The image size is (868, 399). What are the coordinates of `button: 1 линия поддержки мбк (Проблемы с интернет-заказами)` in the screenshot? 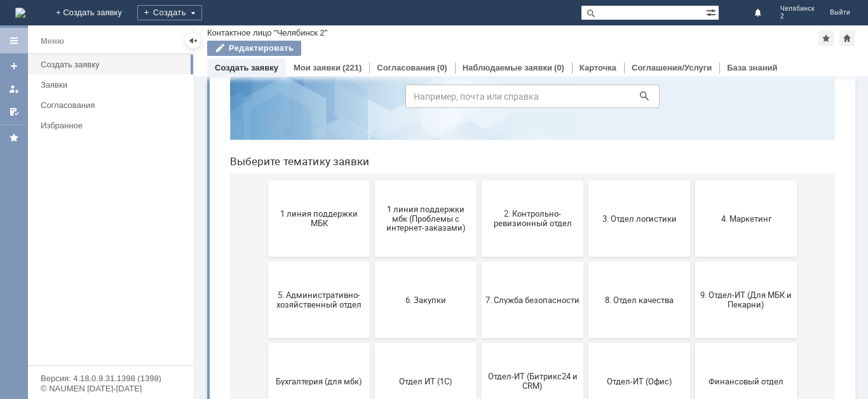 It's located at (206, 191).